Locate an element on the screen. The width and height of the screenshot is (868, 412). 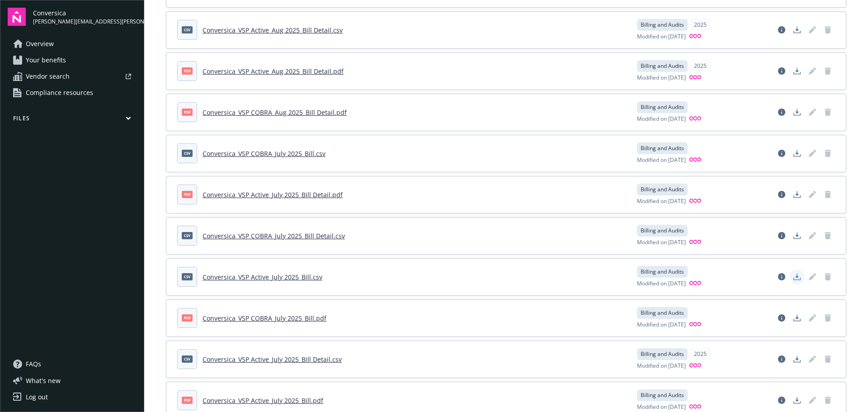
button: Files is located at coordinates (72, 120).